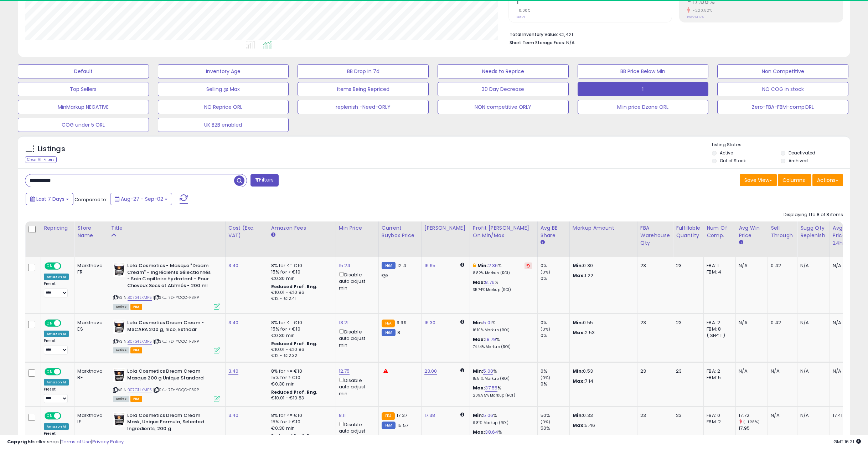 This screenshot has width=868, height=449. Describe the element at coordinates (783, 107) in the screenshot. I see `button: Zero-FBA-FBM-compORL` at that location.